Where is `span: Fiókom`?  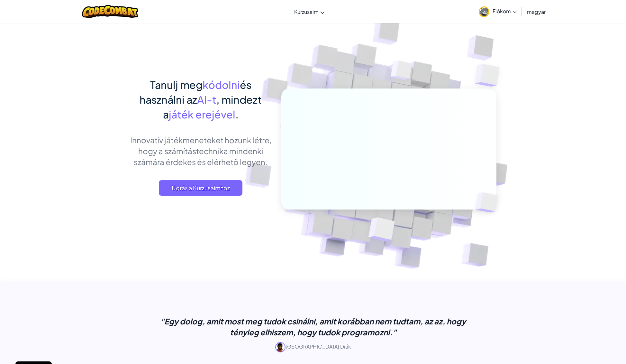 span: Fiókom is located at coordinates (505, 11).